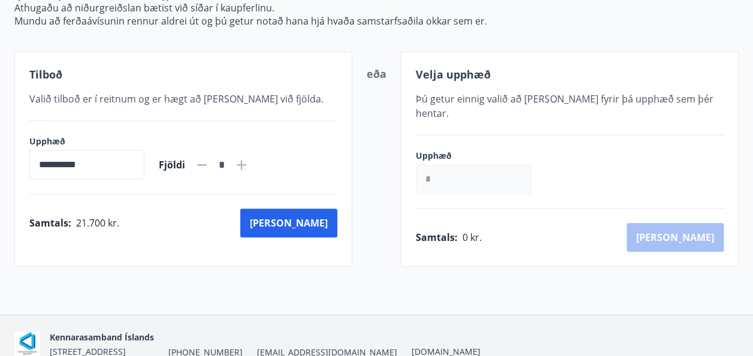 The image size is (753, 356). What do you see at coordinates (453, 74) in the screenshot?
I see `span: Velja upphæð` at bounding box center [453, 74].